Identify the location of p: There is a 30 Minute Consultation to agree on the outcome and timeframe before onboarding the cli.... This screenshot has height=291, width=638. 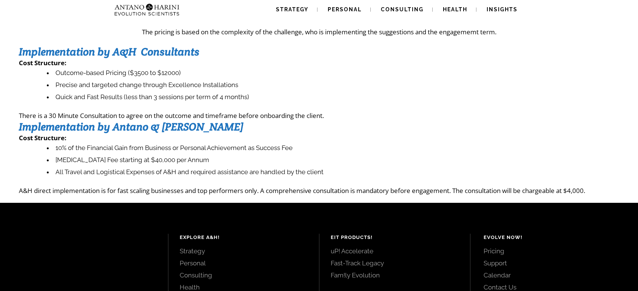
(319, 116).